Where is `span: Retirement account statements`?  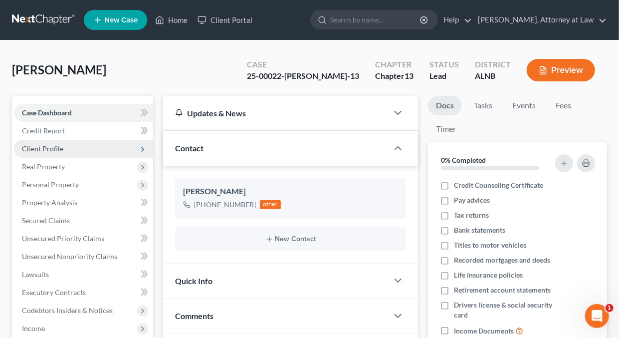
span: Retirement account statements is located at coordinates (503, 290).